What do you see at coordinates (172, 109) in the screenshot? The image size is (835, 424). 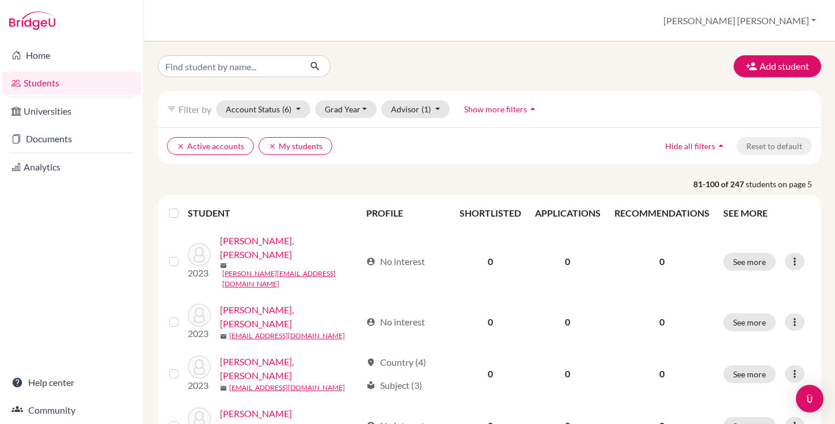 I see `i: filter_list` at bounding box center [172, 109].